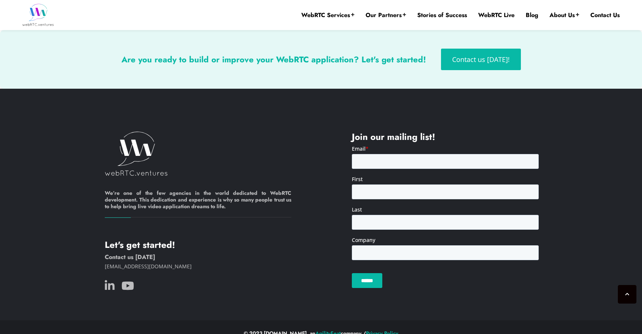  Describe the element at coordinates (38, 15) in the screenshot. I see `img: WebRTC.ventures` at that location.